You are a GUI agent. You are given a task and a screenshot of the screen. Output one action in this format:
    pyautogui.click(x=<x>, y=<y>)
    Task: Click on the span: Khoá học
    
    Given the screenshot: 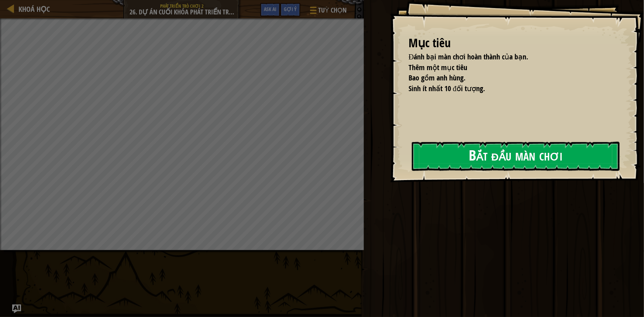 What is the action you would take?
    pyautogui.click(x=34, y=9)
    